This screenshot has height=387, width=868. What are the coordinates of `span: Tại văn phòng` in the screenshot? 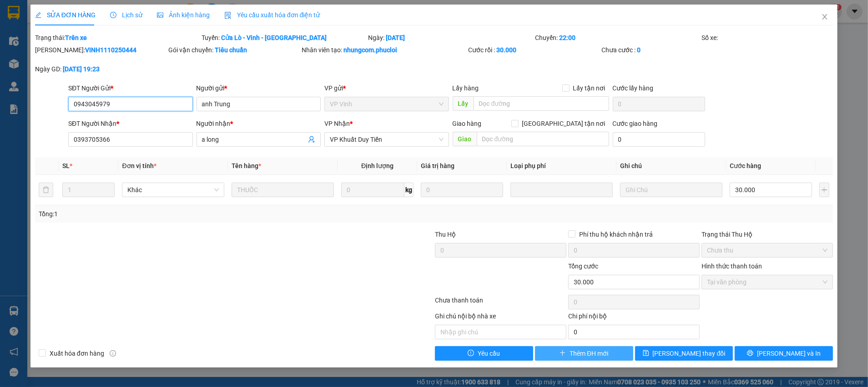 It's located at (767, 283).